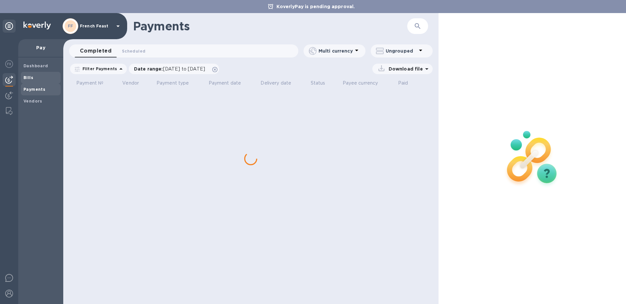 The width and height of the screenshot is (626, 304). What do you see at coordinates (36, 66) in the screenshot?
I see `b: Dashboard` at bounding box center [36, 66].